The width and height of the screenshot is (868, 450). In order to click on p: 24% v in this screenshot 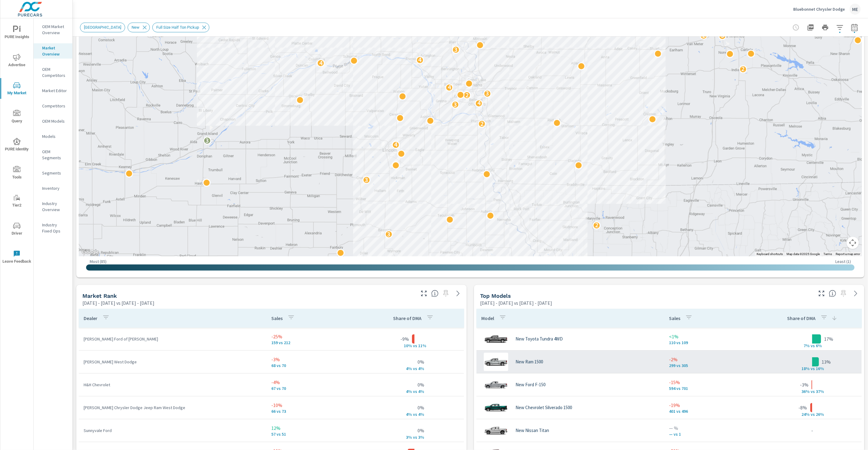, I will do `click(804, 415)`.